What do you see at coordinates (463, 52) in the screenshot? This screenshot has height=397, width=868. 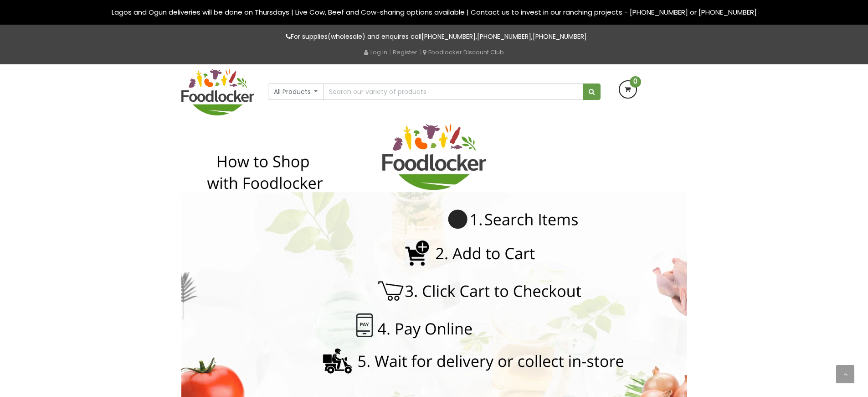 I see `a: Foodlocker Discount Club` at bounding box center [463, 52].